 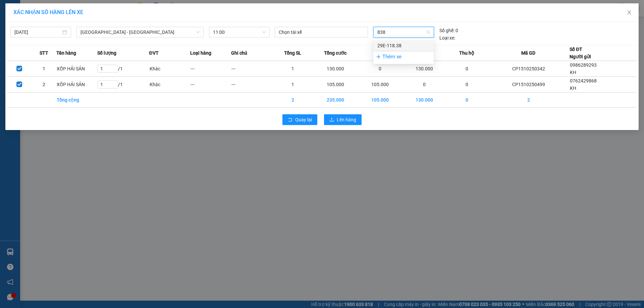 I want to click on span: Ghi chú, so click(x=239, y=53).